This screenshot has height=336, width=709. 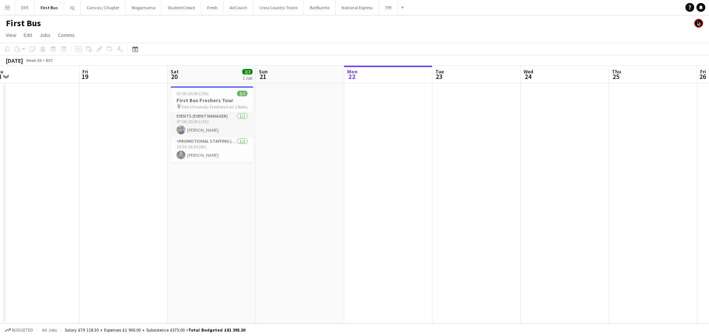 I want to click on span: View, so click(x=11, y=35).